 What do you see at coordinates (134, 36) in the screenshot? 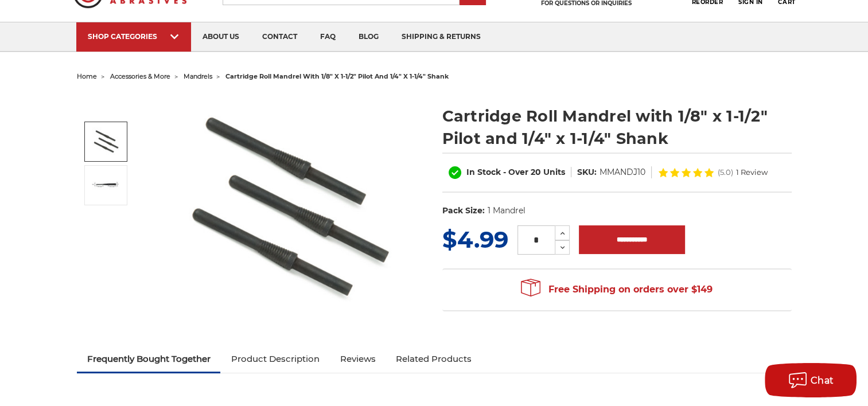
I see `div: SHOP CATEGORIES` at bounding box center [134, 36].